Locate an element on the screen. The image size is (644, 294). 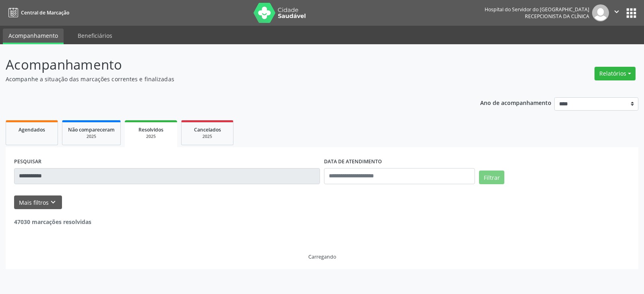
span: Cancelados is located at coordinates (207, 130).